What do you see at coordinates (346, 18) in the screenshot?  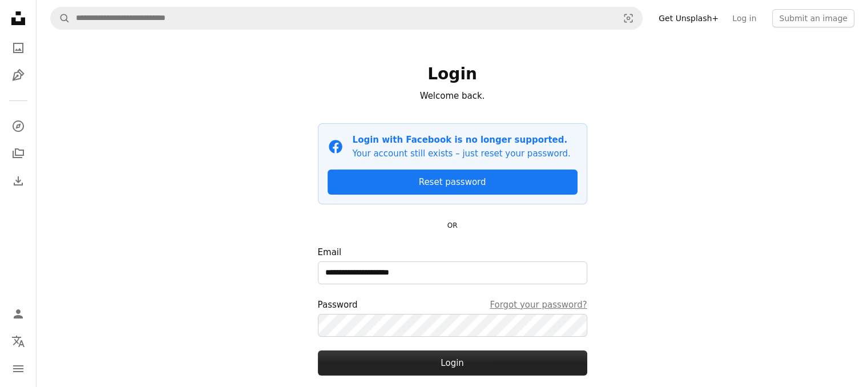 I see `form: Find visuals sitewide` at bounding box center [346, 18].